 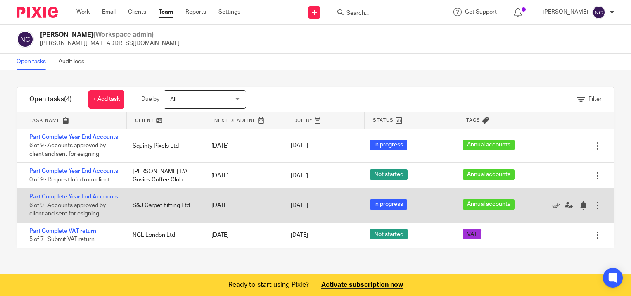 I want to click on a: Settings, so click(x=229, y=12).